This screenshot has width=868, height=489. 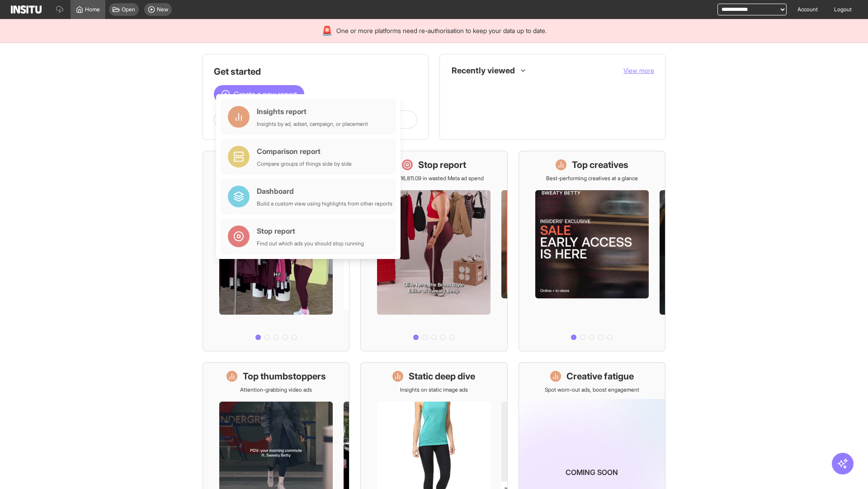 I want to click on div: Insights by ad, adset, campaign, or placement, so click(x=313, y=124).